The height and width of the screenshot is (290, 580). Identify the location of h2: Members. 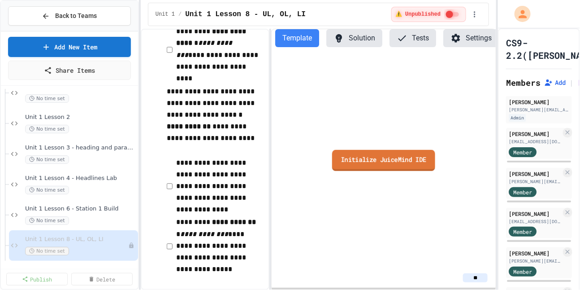
(523, 83).